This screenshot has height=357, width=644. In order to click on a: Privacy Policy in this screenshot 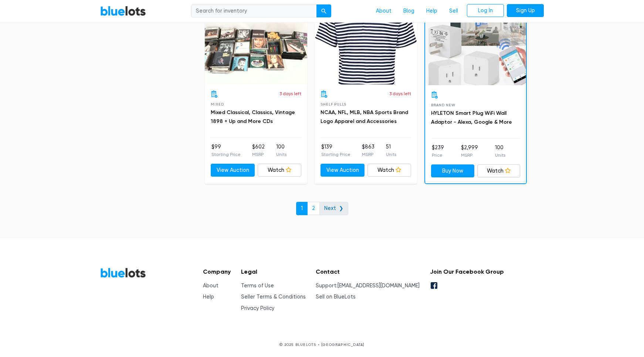, I will do `click(257, 308)`.